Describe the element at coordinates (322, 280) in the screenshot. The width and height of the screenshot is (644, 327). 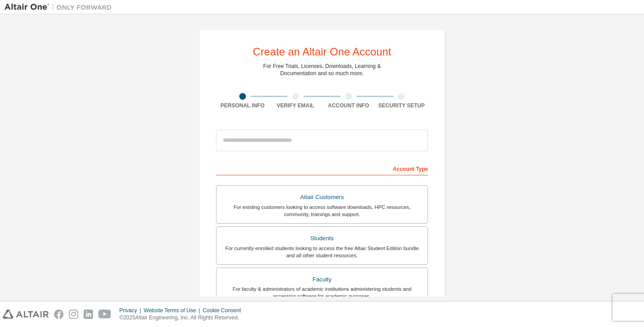
I see `div: Faculty` at that location.